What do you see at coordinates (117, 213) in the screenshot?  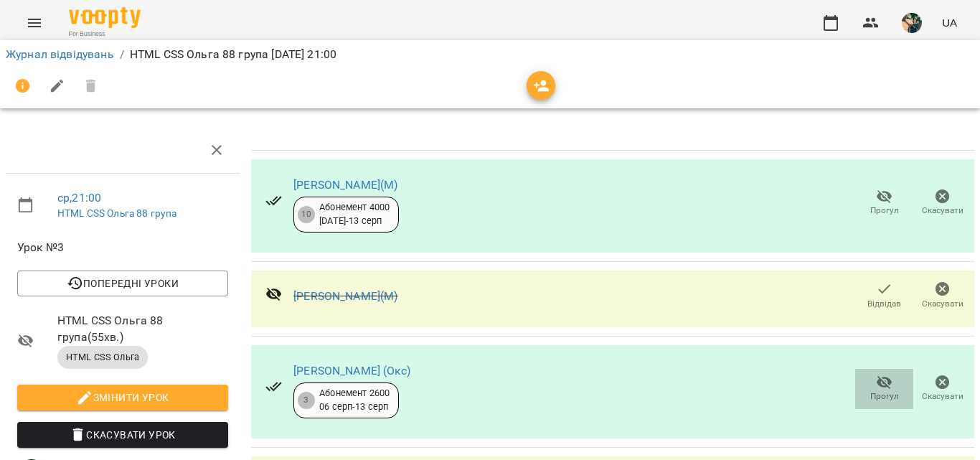 I see `a: HTML CSS Ольга 88 група` at bounding box center [117, 213].